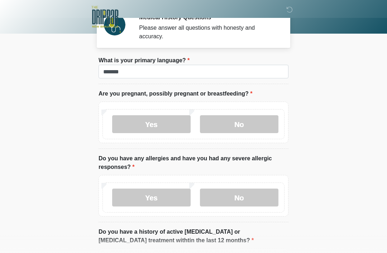  Describe the element at coordinates (193, 163) in the screenshot. I see `label: Do you have any allergies and have you had any severe allergic responses?` at that location.